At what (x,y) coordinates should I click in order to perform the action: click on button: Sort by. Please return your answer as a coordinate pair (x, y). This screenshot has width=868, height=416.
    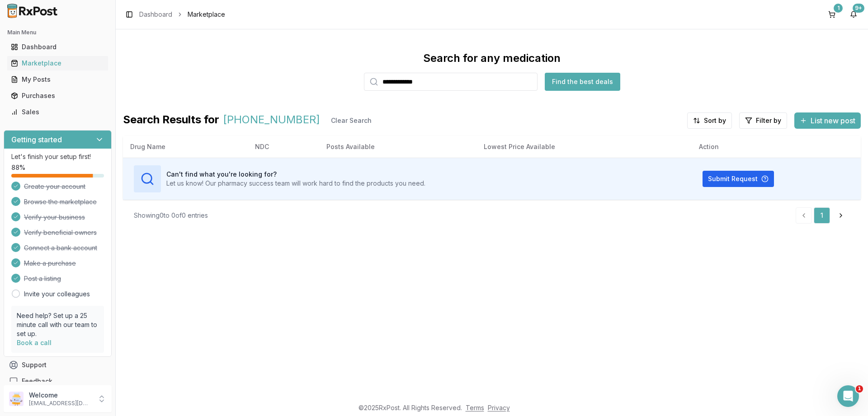
    Looking at the image, I should click on (709, 120).